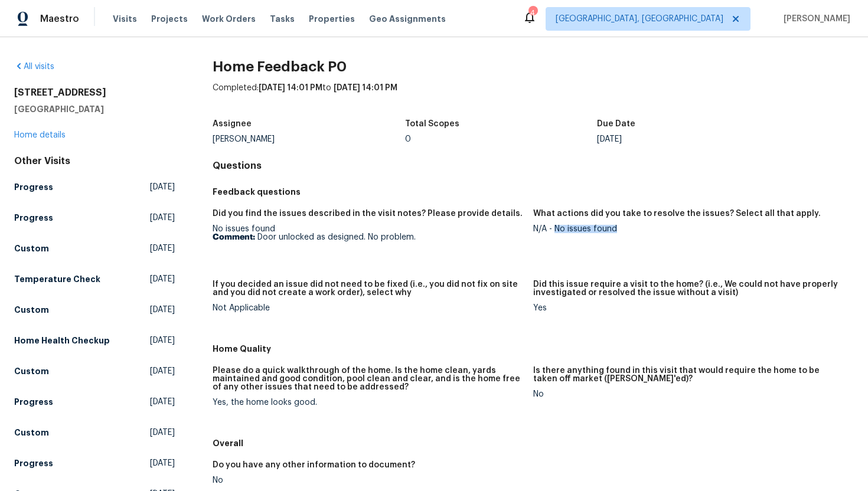 This screenshot has height=491, width=868. I want to click on h5: Temperature Check, so click(57, 280).